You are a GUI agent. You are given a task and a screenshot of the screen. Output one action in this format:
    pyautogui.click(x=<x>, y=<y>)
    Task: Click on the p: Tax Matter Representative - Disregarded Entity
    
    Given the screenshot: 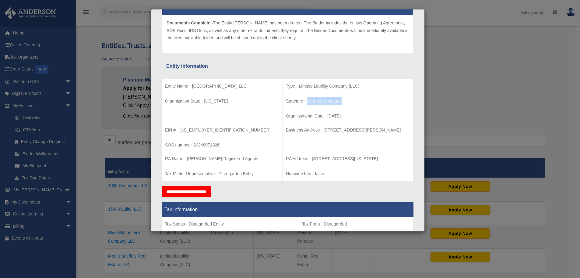 What is the action you would take?
    pyautogui.click(x=222, y=173)
    